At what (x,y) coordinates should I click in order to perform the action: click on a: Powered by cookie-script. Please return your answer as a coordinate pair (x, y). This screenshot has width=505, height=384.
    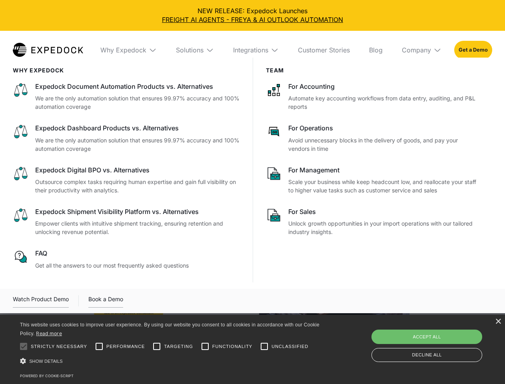
    Looking at the image, I should click on (47, 375).